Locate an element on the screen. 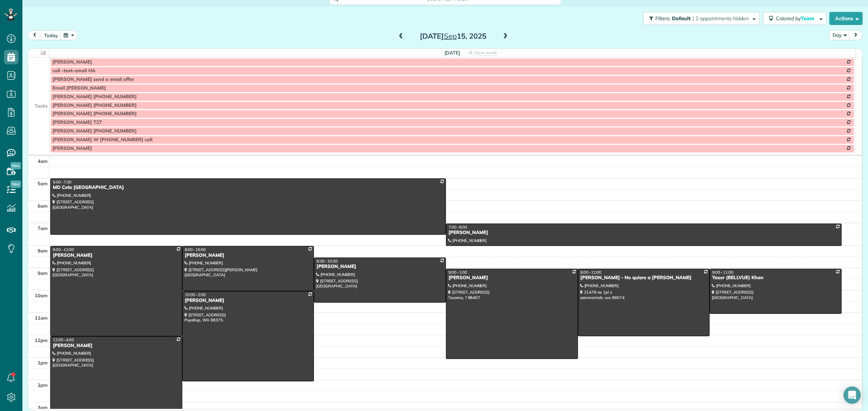  span: 3pm is located at coordinates (42, 407).